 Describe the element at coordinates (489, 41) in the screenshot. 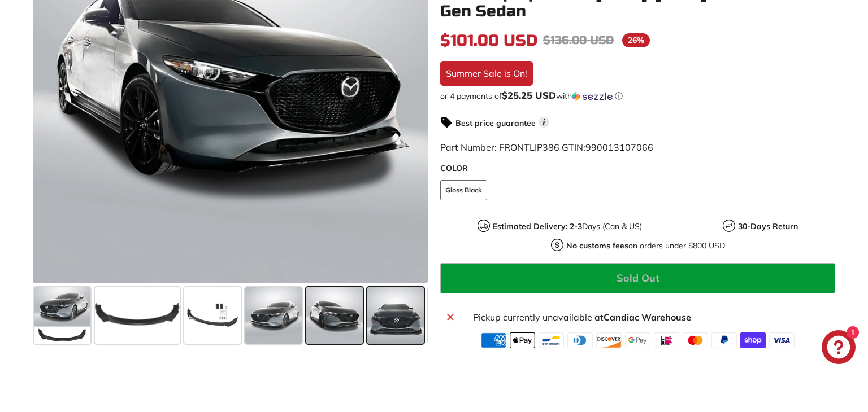

I see `span: $101.00 USD` at that location.